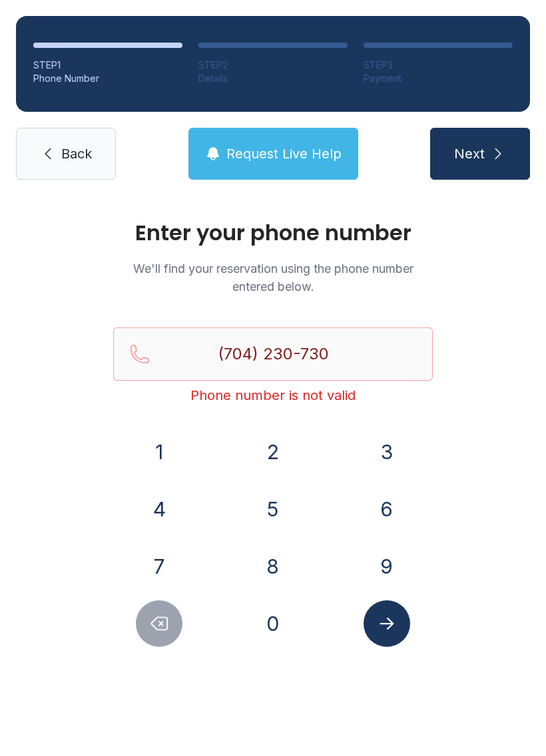  What do you see at coordinates (273, 395) in the screenshot?
I see `div: Phone number is not valid` at bounding box center [273, 395].